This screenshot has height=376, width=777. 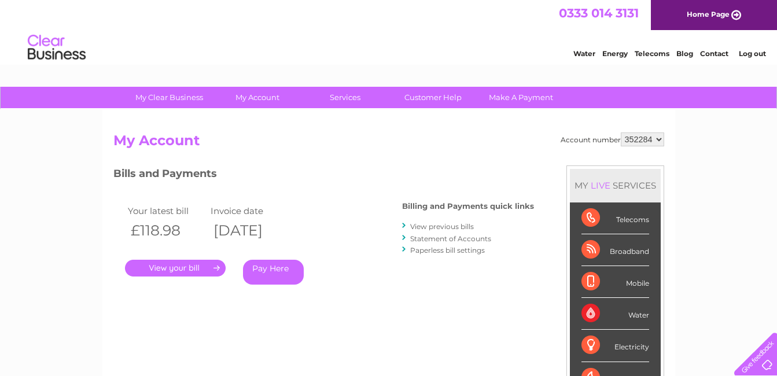 I want to click on a: Water, so click(x=584, y=53).